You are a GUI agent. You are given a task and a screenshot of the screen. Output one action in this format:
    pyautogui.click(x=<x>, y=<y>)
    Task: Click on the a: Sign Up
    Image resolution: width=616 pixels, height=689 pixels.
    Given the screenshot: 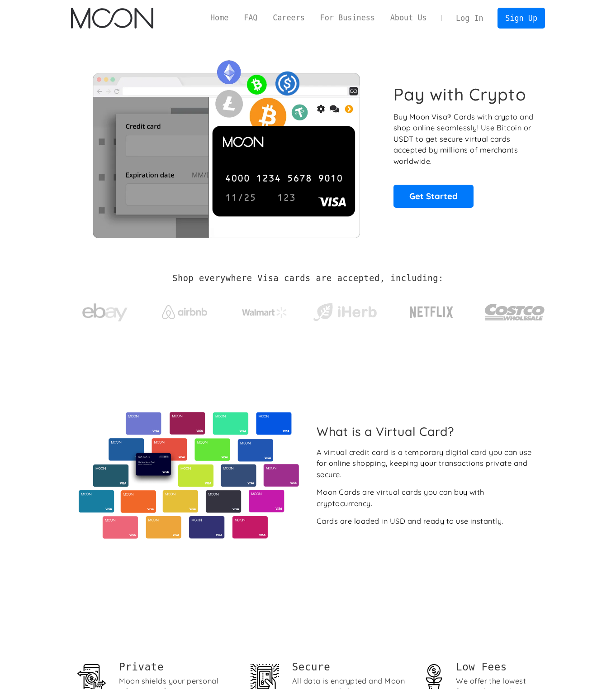 What is the action you would take?
    pyautogui.click(x=521, y=18)
    